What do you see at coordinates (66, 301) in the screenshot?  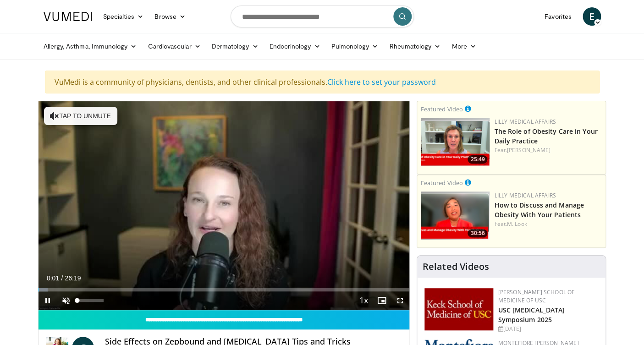 I see `button: Unmute` at bounding box center [66, 301].